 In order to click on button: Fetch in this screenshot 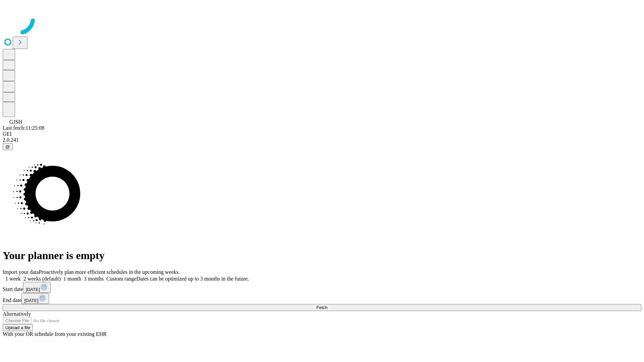, I will do `click(322, 308)`.